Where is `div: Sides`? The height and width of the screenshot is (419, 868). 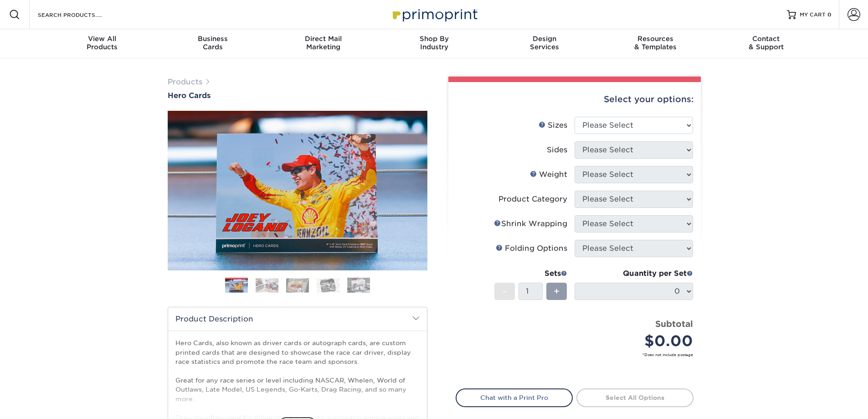 div: Sides is located at coordinates (557, 150).